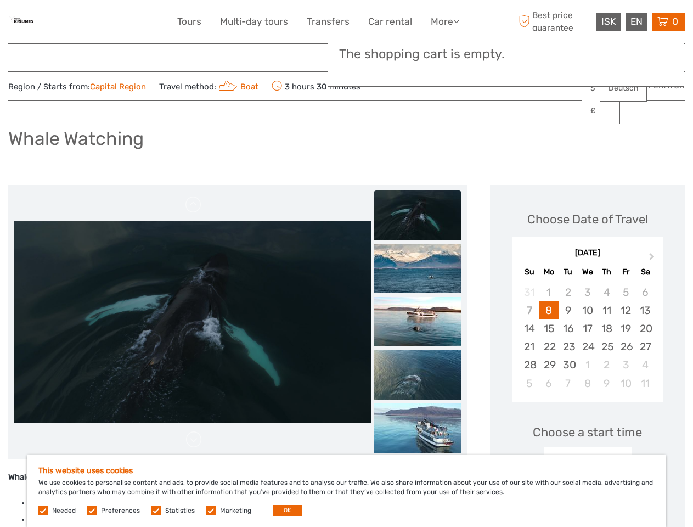  I want to click on div: Not available Sunday, August 31st, 2025, so click(529, 292).